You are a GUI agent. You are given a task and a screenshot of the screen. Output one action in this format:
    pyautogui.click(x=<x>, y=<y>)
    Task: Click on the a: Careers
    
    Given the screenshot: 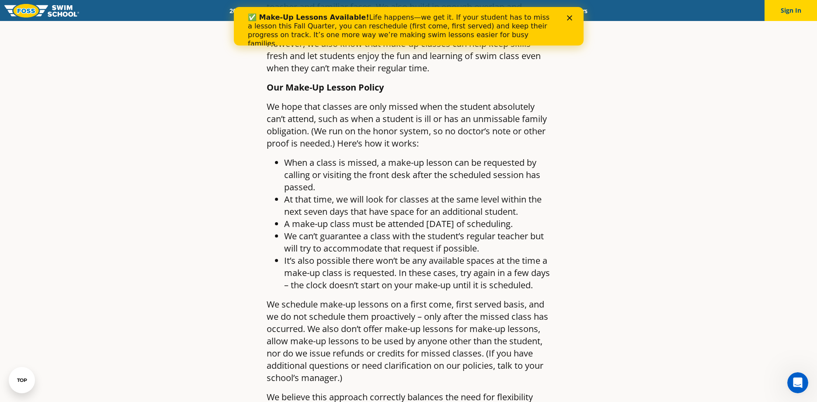 What is the action you would take?
    pyautogui.click(x=577, y=10)
    